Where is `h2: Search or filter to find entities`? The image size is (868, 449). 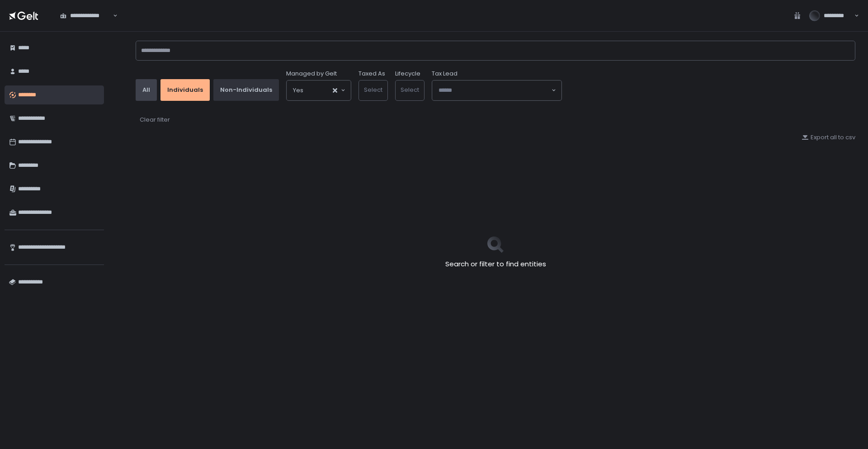 h2: Search or filter to find entities is located at coordinates (495, 264).